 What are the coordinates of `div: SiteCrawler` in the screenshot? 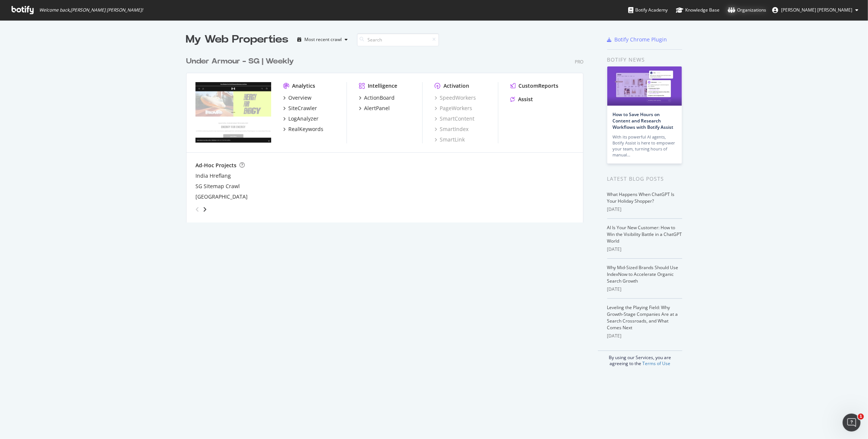 It's located at (303, 108).